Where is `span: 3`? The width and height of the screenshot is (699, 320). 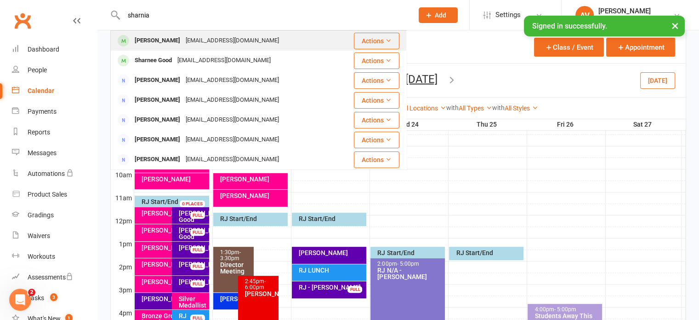
span: 3 is located at coordinates (54, 297).